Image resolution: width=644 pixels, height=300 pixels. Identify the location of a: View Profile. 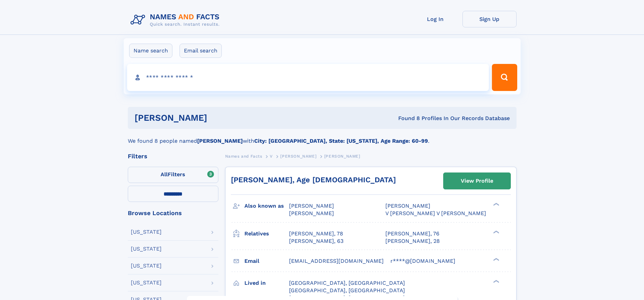
(477, 181).